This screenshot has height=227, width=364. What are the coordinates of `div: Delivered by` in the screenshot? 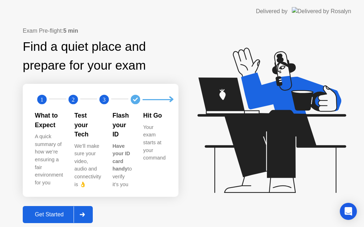 It's located at (271, 11).